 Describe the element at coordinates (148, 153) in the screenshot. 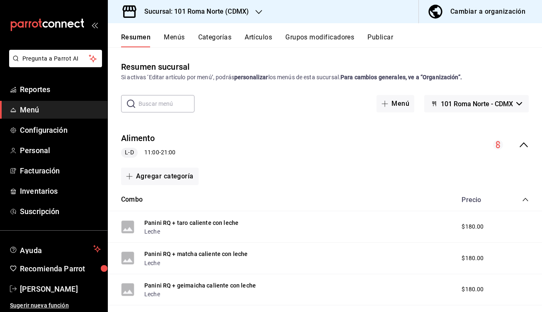

I see `div: 11:00 - 21:00` at that location.